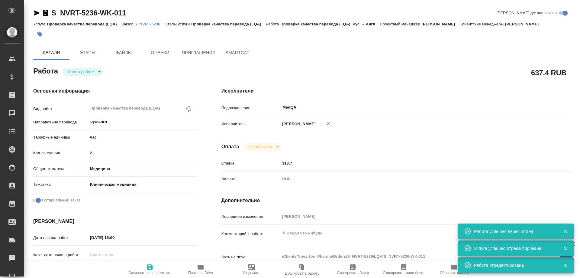  I want to click on p: Проверка качества перевода (LQA), Рус → Англ, so click(330, 24).